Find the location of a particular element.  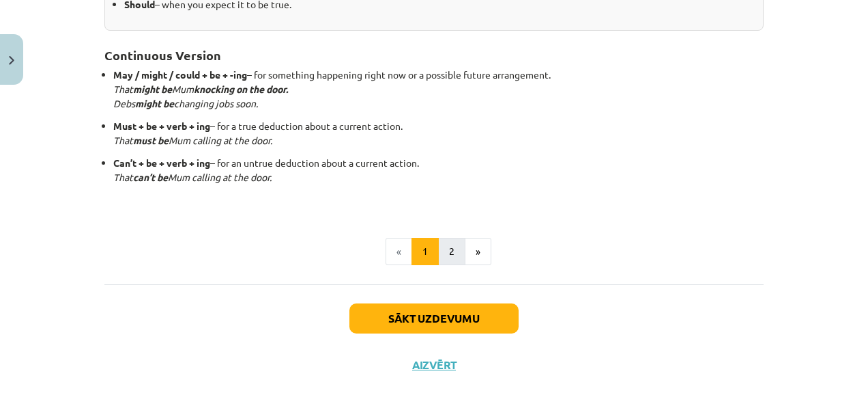

strong: must be is located at coordinates (151, 140).